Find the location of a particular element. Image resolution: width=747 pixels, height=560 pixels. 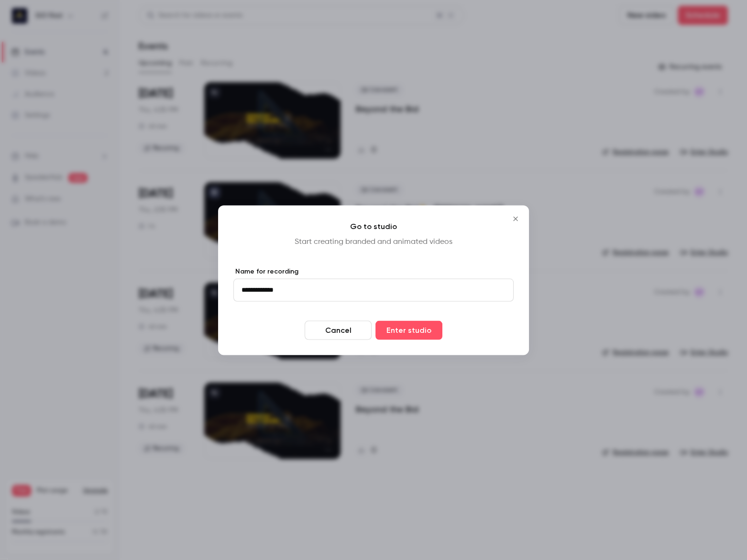

label: Name for recording is located at coordinates (374, 271).